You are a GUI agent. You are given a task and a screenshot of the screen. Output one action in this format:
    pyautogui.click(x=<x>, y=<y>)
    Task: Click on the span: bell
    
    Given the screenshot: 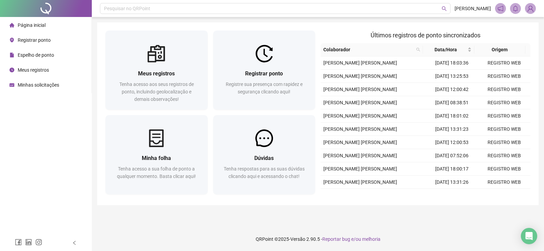 What is the action you would take?
    pyautogui.click(x=515, y=8)
    